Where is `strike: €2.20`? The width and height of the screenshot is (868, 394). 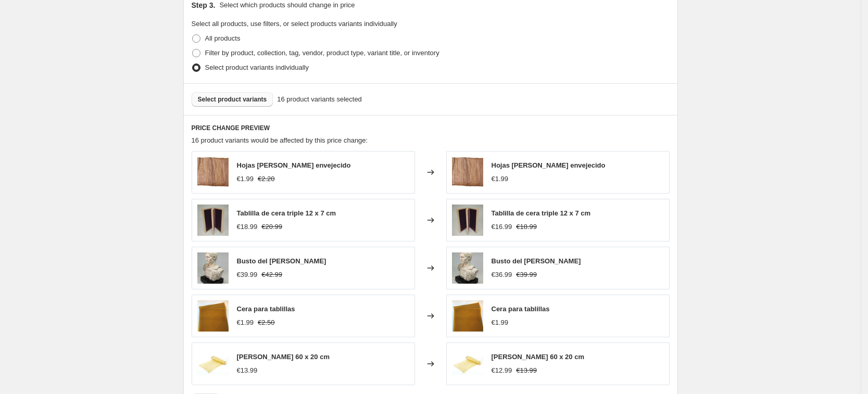
strike: €2.20 is located at coordinates (266, 179).